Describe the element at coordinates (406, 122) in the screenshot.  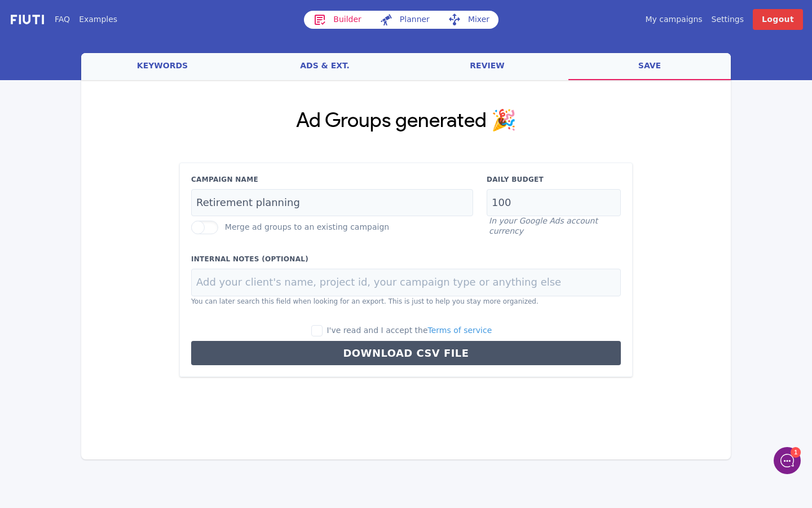
I see `h1: Ad Groups generated 🎉` at that location.